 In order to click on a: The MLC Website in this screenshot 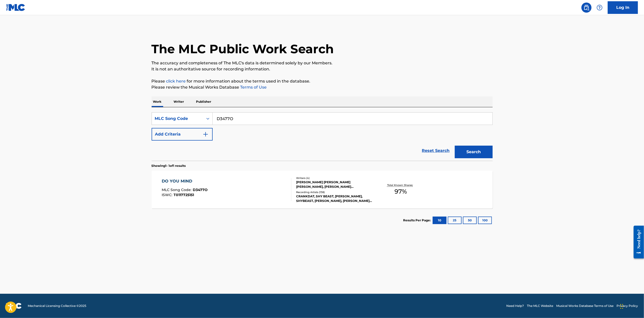, I will do `click(540, 306)`.